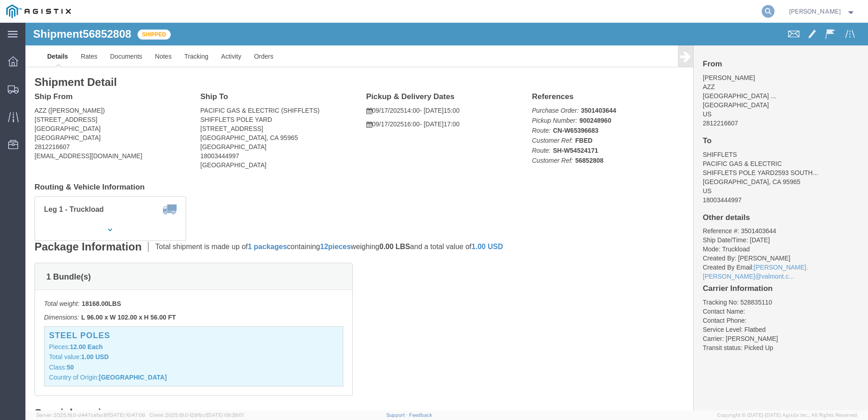  I want to click on span: Server: 2025.19.0-d447cefac8f, so click(91, 414).